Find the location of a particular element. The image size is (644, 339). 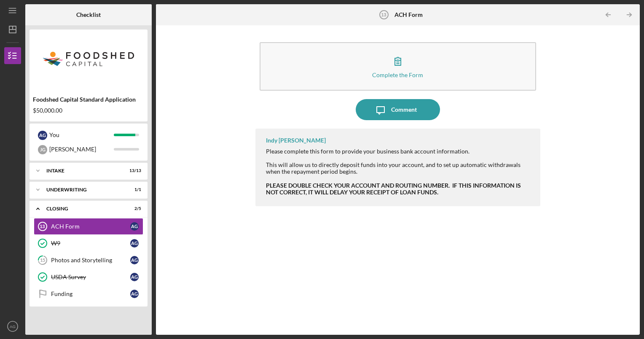

b: Checklist is located at coordinates (88, 15).